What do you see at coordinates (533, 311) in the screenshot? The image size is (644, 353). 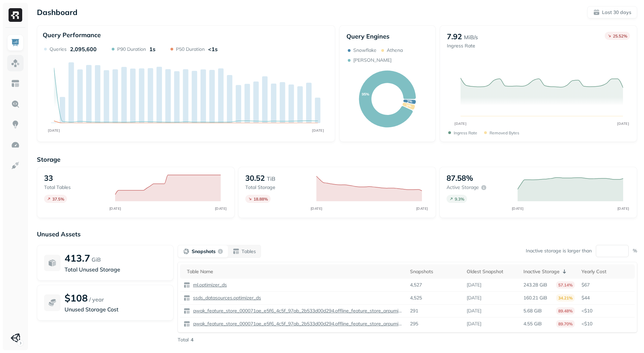 I see `p: 5.68 GiB` at bounding box center [533, 311].